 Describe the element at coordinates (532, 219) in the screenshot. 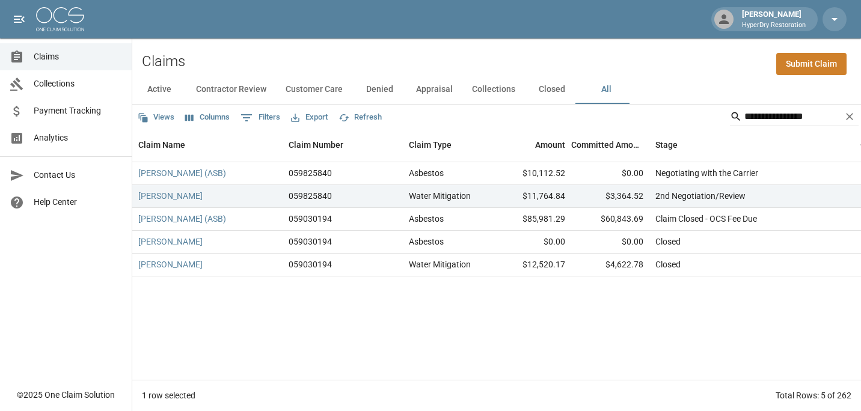

I see `div: $85,981.29` at that location.